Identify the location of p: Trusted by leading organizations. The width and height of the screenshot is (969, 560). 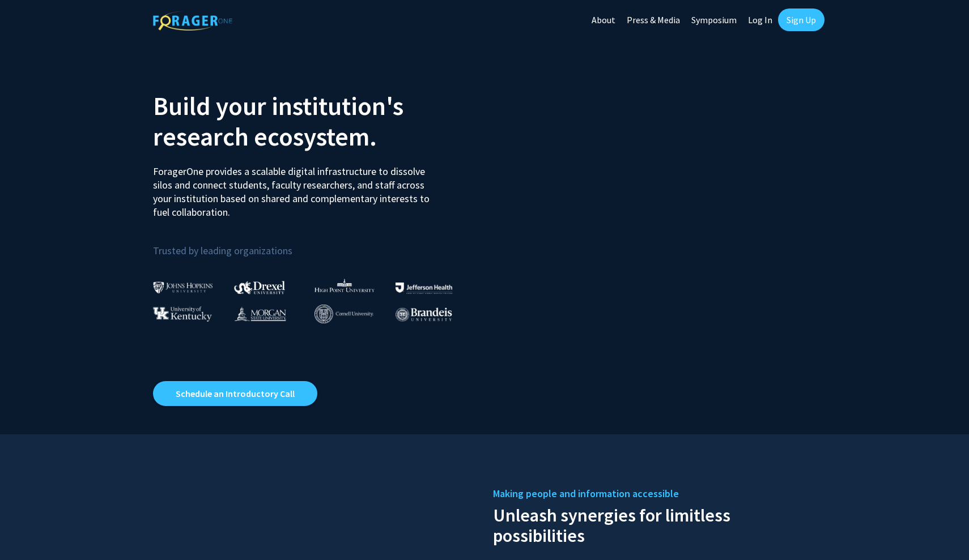
(315, 243).